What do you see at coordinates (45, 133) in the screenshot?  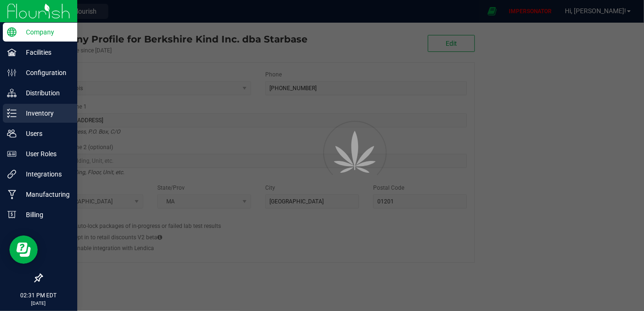 I see `p: Users` at bounding box center [45, 133].